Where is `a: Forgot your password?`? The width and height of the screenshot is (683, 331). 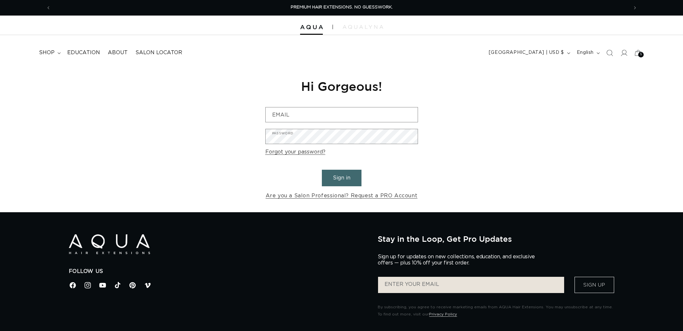
a: Forgot your password? is located at coordinates (295, 152).